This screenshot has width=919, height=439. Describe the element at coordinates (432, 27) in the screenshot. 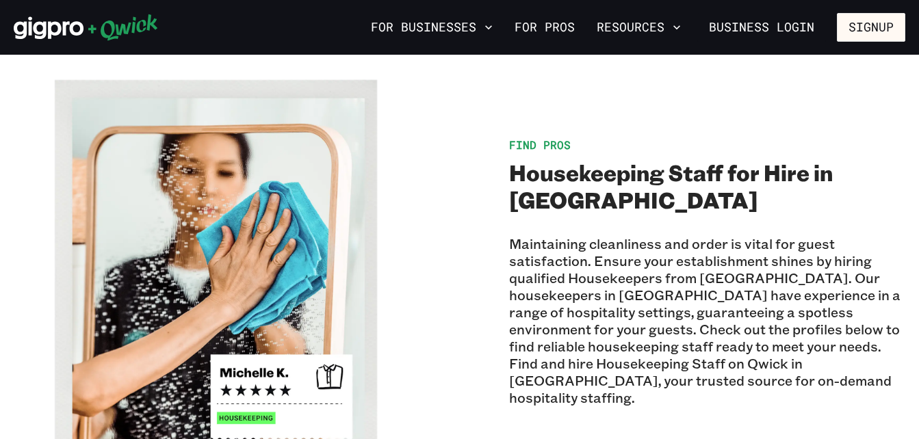

I see `button: For Businesses` at that location.